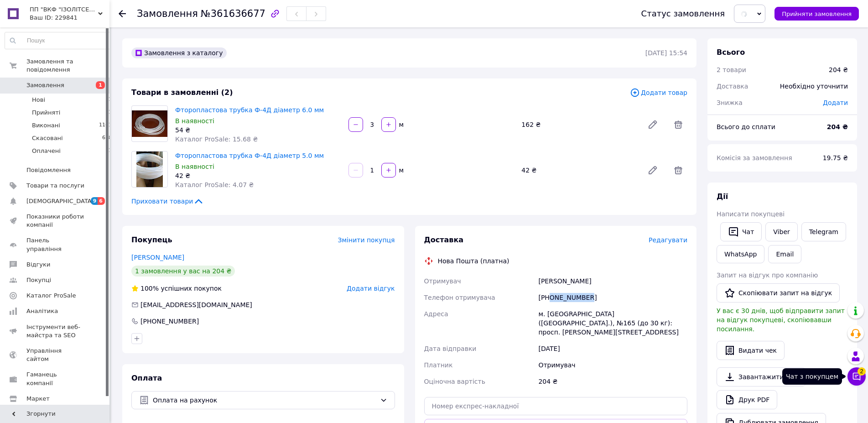  Describe the element at coordinates (51, 295) in the screenshot. I see `span: Каталог ProSale` at that location.